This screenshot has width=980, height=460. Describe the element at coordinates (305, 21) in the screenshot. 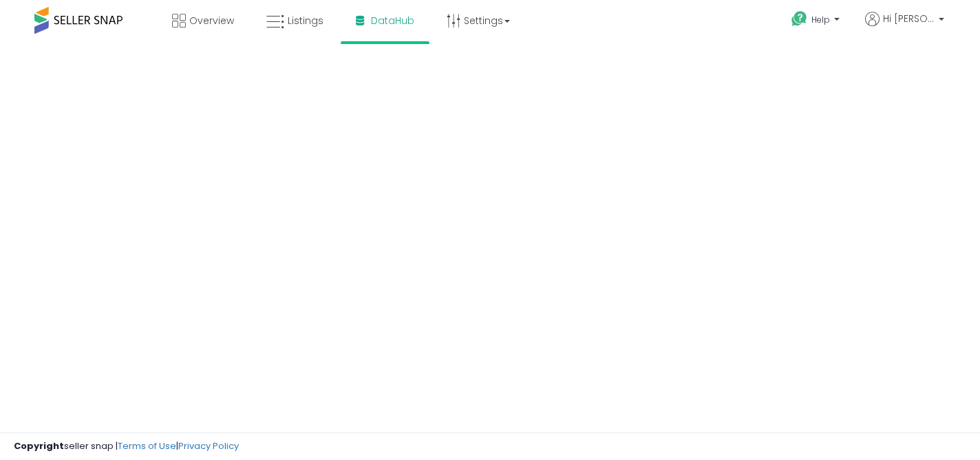

I see `span: Listings` at that location.